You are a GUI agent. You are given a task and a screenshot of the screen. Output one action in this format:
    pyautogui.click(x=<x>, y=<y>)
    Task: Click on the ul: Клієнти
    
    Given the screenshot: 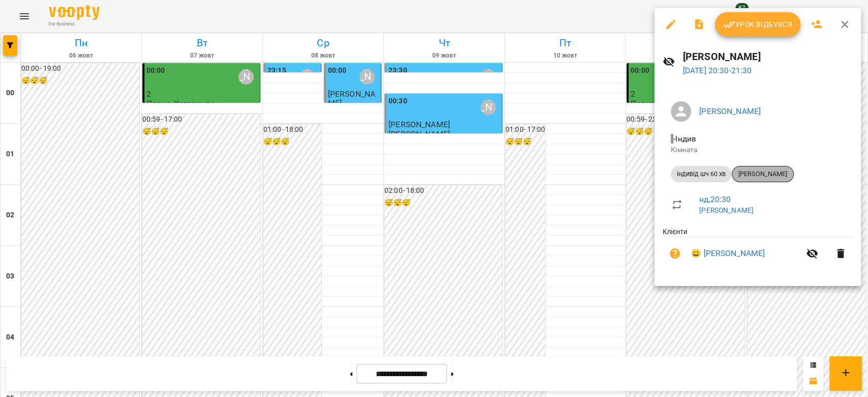 What is the action you would take?
    pyautogui.click(x=758, y=250)
    